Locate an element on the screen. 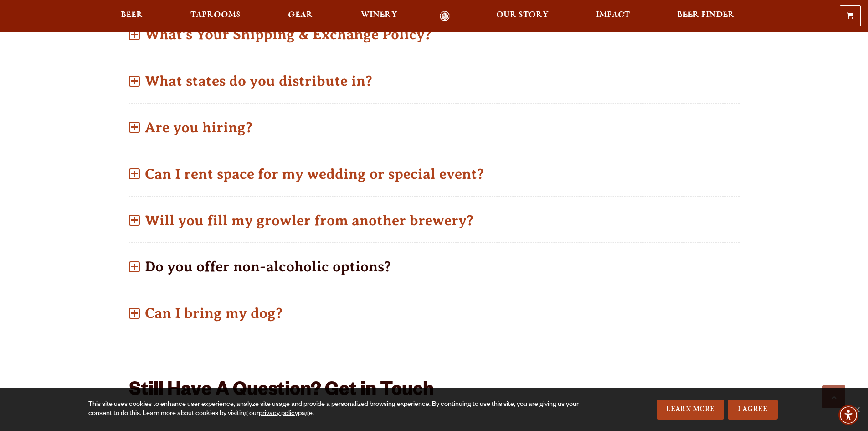  div: Accessibility Menu is located at coordinates (848, 415).